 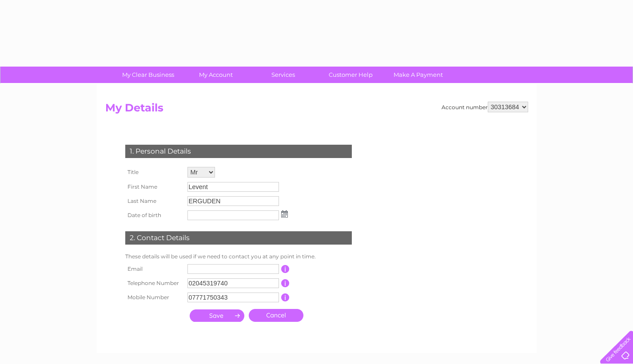 I want to click on h2: My Details, so click(x=316, y=110).